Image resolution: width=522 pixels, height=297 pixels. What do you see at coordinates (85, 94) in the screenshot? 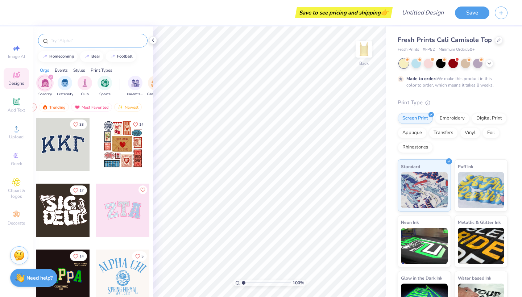
I see `span: Club` at bounding box center [85, 94].